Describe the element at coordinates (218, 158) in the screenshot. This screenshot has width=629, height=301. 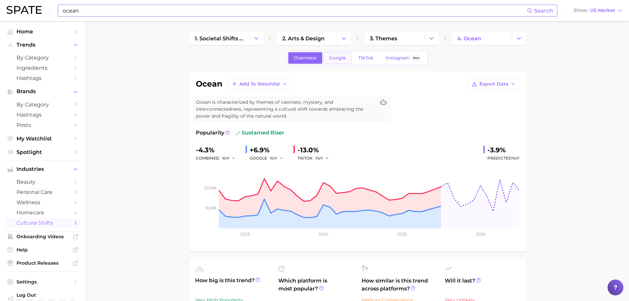
I see `div: combined` at that location.